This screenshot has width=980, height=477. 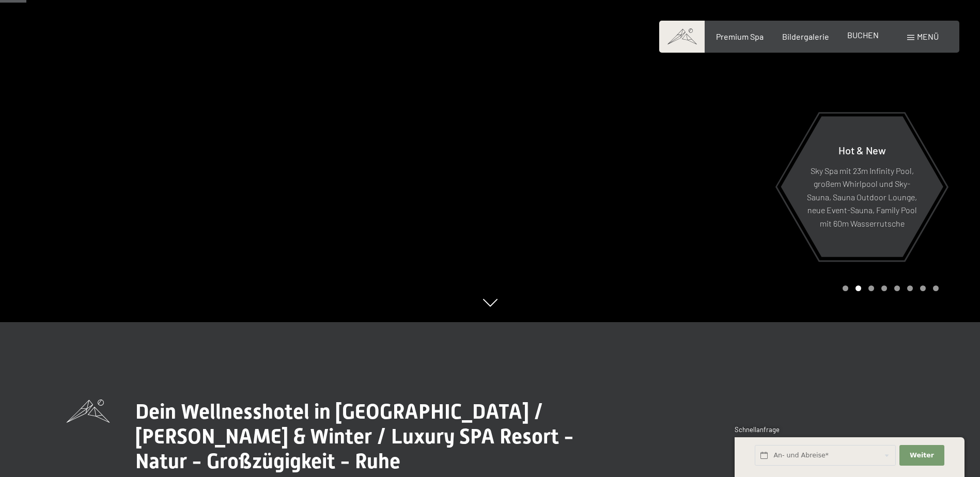 What do you see at coordinates (805, 36) in the screenshot?
I see `a: Bildergalerie` at bounding box center [805, 36].